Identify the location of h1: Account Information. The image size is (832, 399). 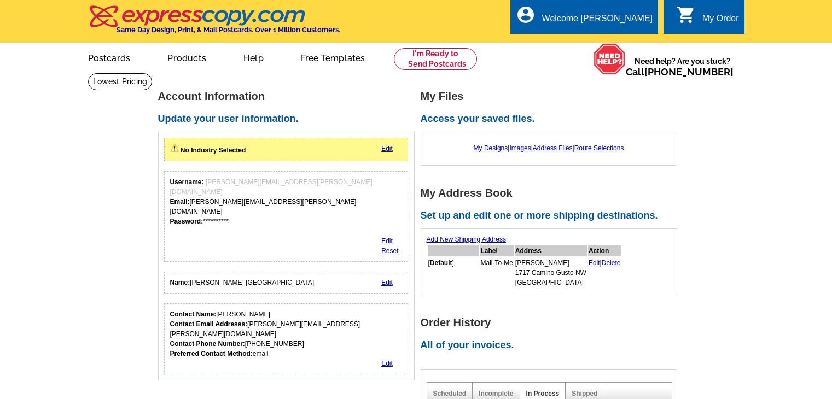
(289, 96).